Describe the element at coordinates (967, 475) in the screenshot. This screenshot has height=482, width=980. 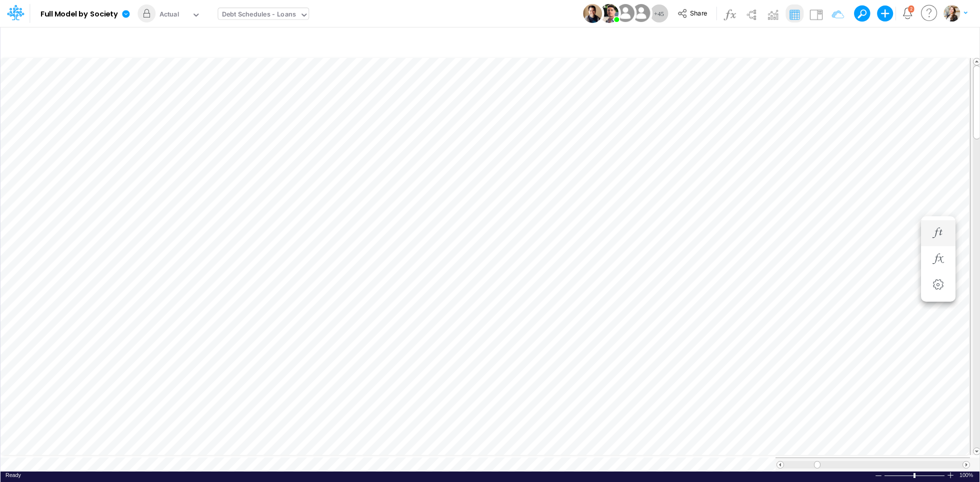
I see `span: 100%` at that location.